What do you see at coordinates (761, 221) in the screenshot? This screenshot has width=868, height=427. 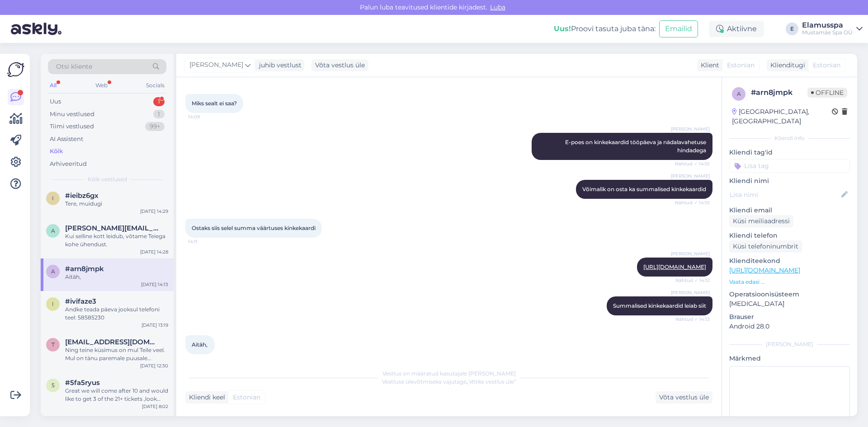 I see `div: Küsi meiliaadressi` at bounding box center [761, 221].